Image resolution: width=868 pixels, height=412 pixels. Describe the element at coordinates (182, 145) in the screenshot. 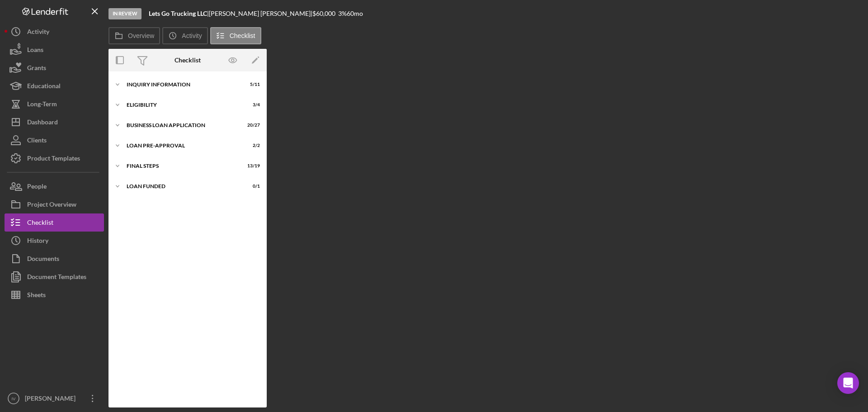

I see `div: LOAN PRE-APPROVAL` at that location.